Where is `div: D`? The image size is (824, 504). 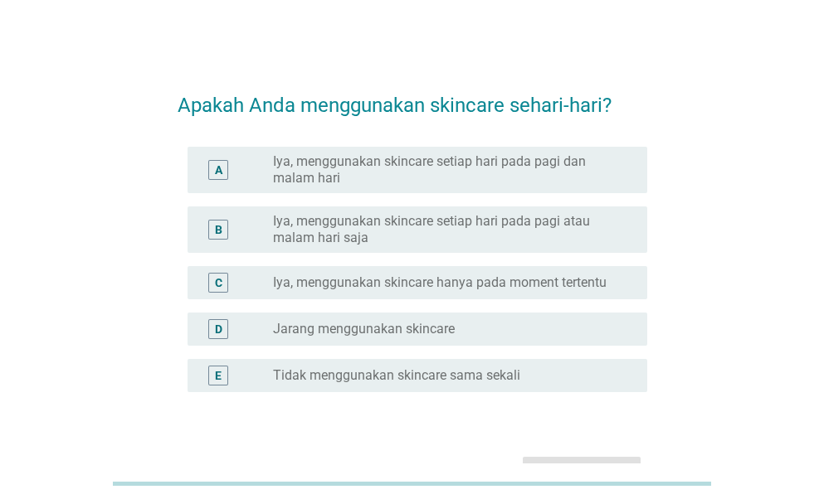 div: D is located at coordinates (218, 329).